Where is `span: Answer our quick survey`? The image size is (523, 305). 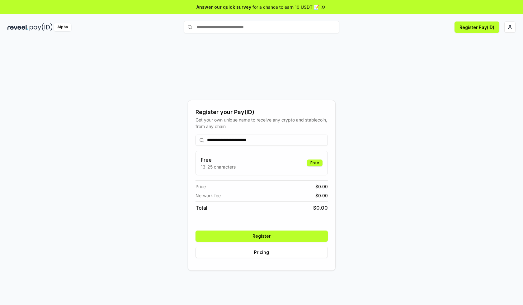
span: Answer our quick survey is located at coordinates (224, 7).